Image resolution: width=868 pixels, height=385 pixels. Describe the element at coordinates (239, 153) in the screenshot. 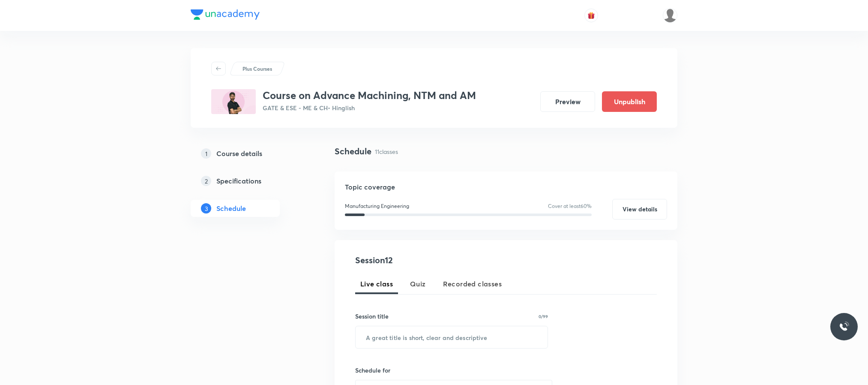

I see `h5: Course details` at that location.